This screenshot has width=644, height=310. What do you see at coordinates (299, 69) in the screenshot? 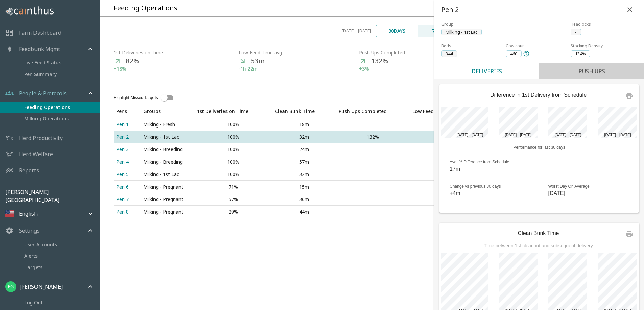
I see `h6: -1h 22m` at bounding box center [299, 69].